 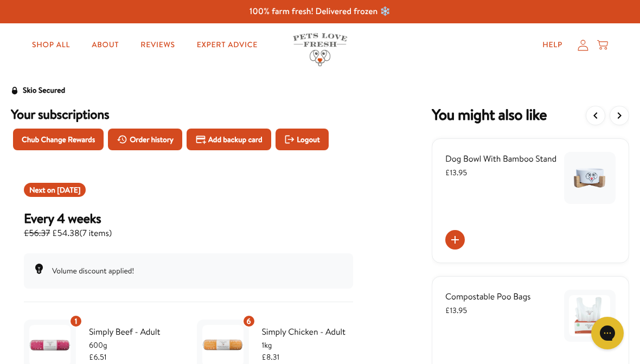 I want to click on span: Add backup card, so click(x=235, y=139).